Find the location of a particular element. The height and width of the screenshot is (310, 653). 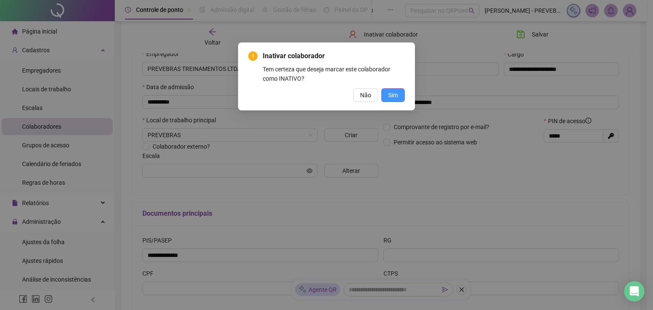

button: Sim is located at coordinates (393, 95).